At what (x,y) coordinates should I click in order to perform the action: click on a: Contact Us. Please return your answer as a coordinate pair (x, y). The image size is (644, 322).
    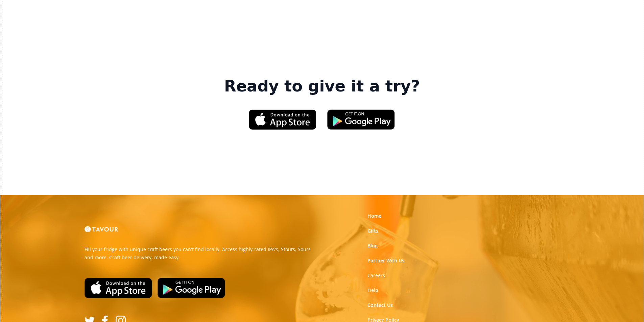
    Looking at the image, I should click on (380, 305).